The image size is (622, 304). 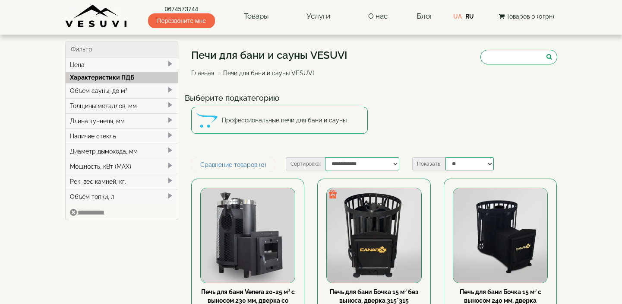 What do you see at coordinates (265, 73) in the screenshot?
I see `li: Печи для бани и сауны VESUVI` at bounding box center [265, 73].